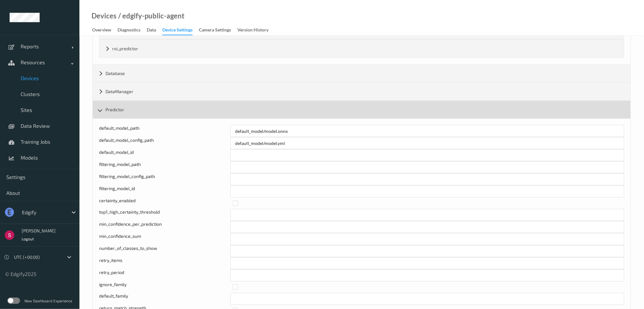 The image size is (644, 309). I want to click on a: Devices, so click(104, 16).